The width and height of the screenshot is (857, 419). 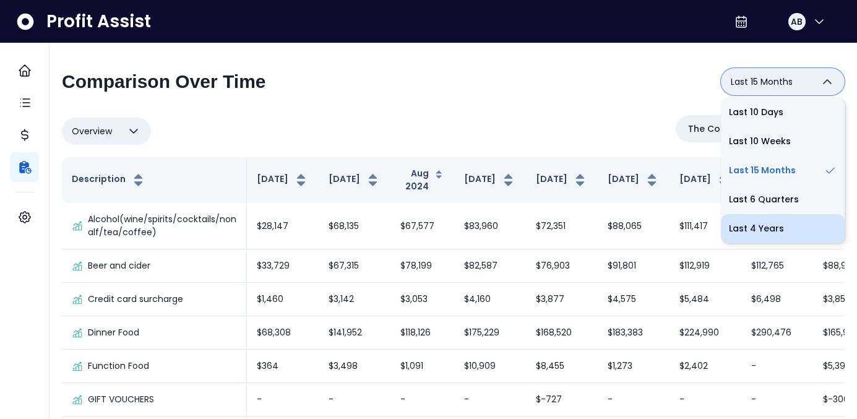 I want to click on td: $88,065, so click(x=634, y=226).